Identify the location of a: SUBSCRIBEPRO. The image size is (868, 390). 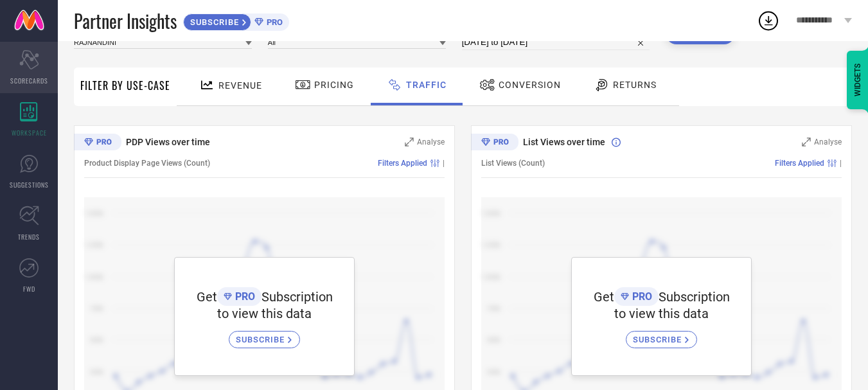
(235, 21).